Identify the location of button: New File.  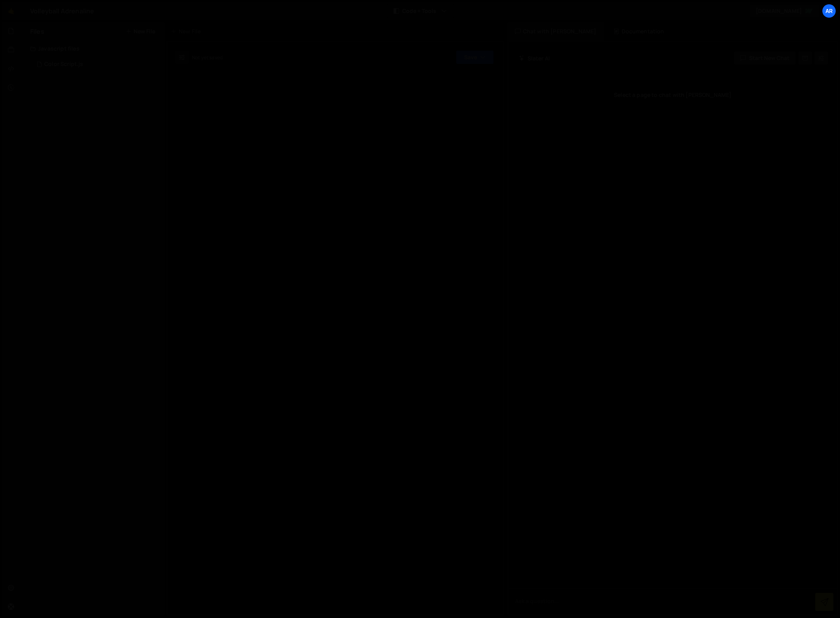
(140, 31).